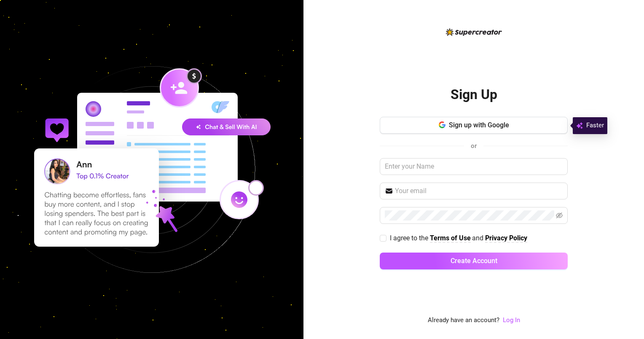 This screenshot has width=644, height=339. What do you see at coordinates (511, 320) in the screenshot?
I see `a: Log In` at bounding box center [511, 320].